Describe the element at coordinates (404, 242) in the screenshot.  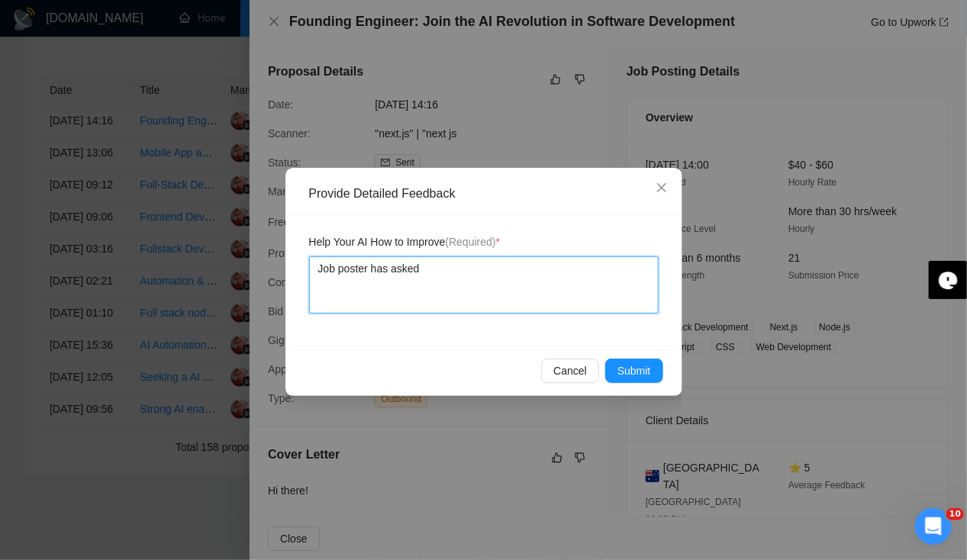
I see `span: Help Your AI How to Improve` at that location.